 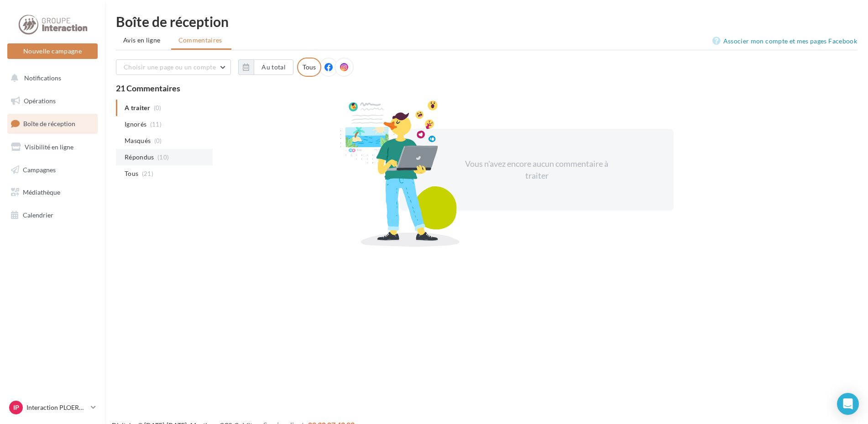 What do you see at coordinates (156, 124) in the screenshot?
I see `span: (11)` at bounding box center [156, 124].